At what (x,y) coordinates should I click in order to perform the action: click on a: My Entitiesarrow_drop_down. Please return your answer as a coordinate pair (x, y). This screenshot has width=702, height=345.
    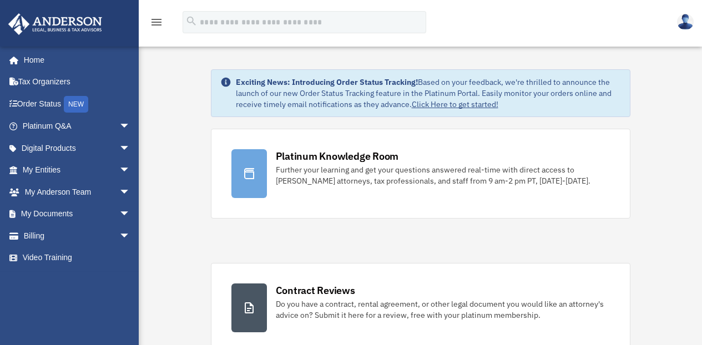
    Looking at the image, I should click on (77, 170).